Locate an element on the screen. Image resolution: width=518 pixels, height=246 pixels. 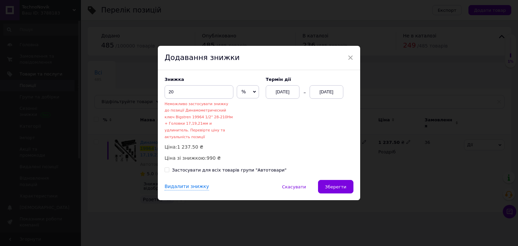
label: Термін дії is located at coordinates (310, 79).